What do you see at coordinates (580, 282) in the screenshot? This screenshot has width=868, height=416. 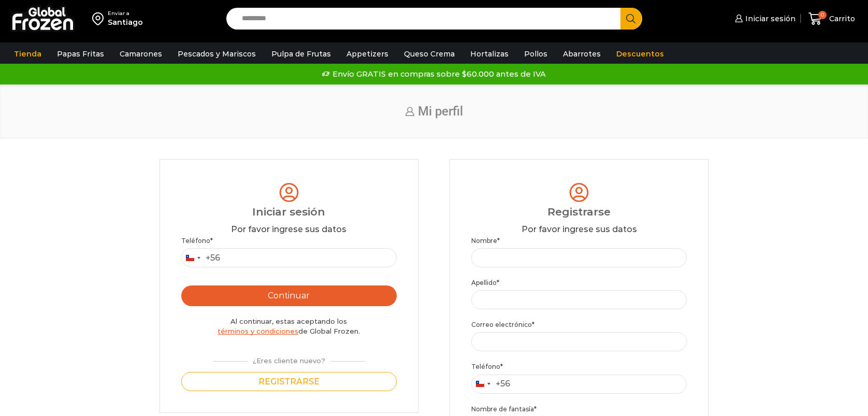 I see `label: Apellido` at bounding box center [580, 282].